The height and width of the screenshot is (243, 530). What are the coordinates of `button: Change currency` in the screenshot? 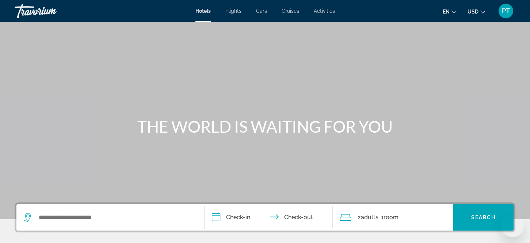 It's located at (477, 11).